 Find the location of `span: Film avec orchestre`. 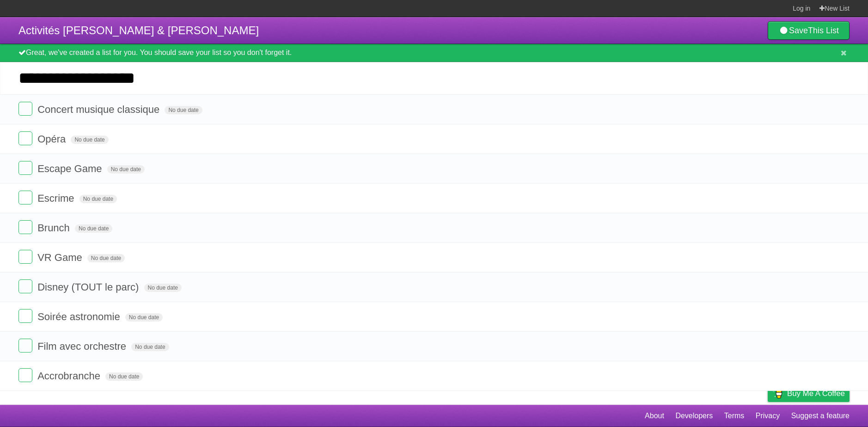

span: Film avec orchestre is located at coordinates (83, 346).